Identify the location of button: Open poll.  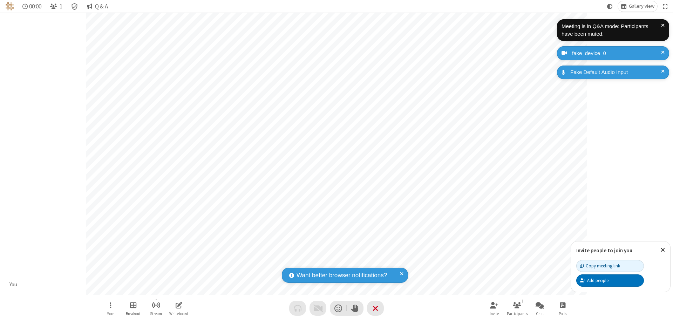
(563, 308).